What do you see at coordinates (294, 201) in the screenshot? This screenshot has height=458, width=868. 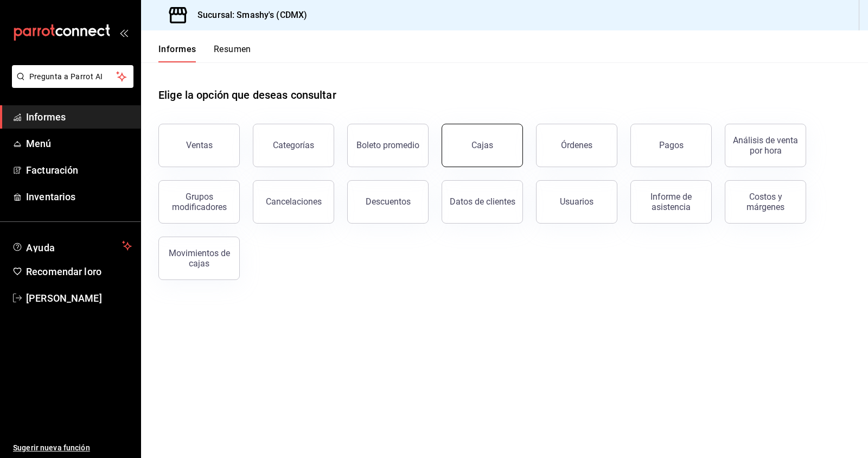 I see `font: Cancelaciones` at bounding box center [294, 201].